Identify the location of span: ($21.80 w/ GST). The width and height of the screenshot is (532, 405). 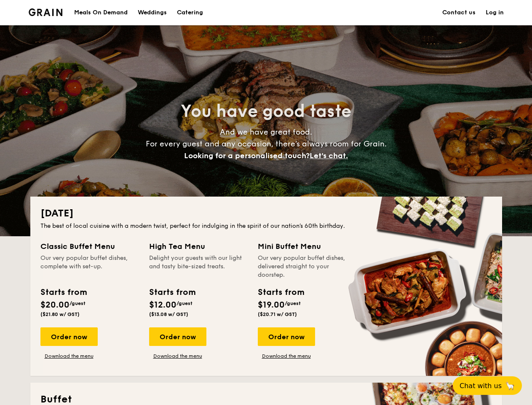
(60, 314).